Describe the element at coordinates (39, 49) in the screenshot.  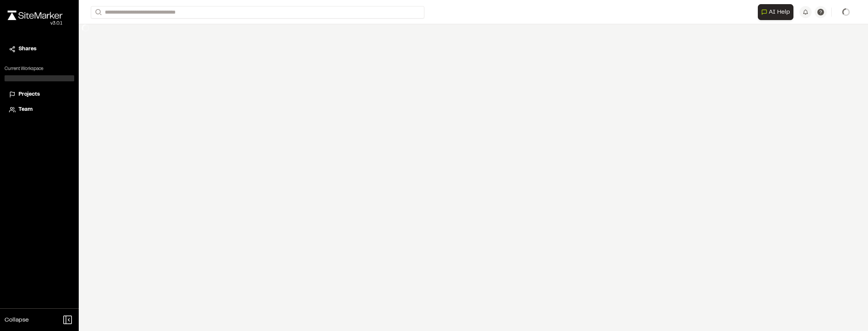
I see `a: Shares` at that location.